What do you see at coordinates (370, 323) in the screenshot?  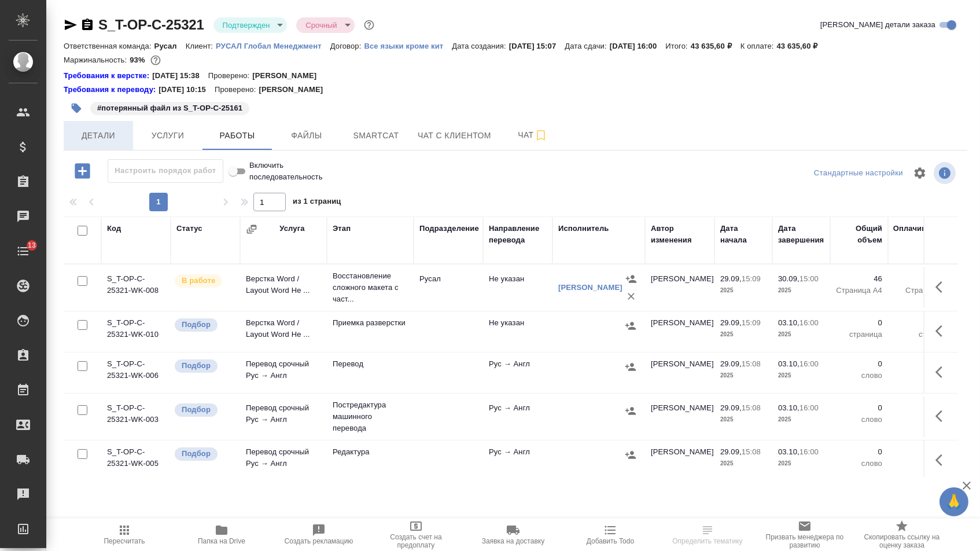 I see `p: Приемка разверстки` at bounding box center [370, 323].